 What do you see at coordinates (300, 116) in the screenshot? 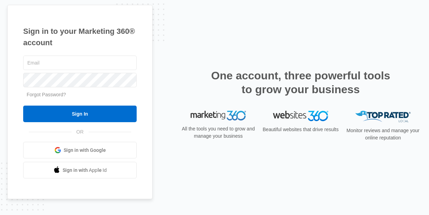
I see `img: Websites 360` at bounding box center [300, 116].